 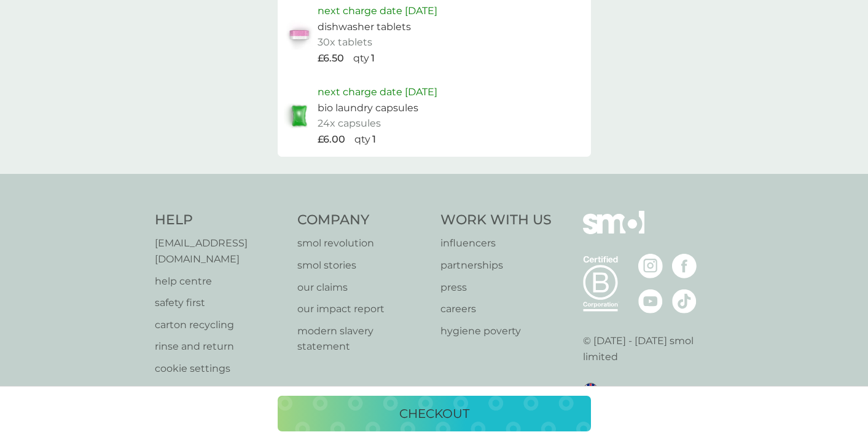 What do you see at coordinates (496, 244) in the screenshot?
I see `a: influencers` at bounding box center [496, 244].